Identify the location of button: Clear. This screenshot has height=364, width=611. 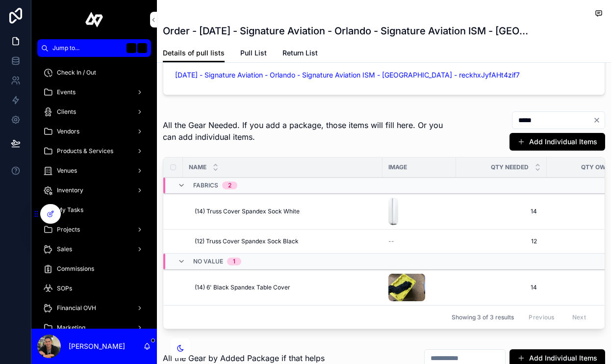
(599, 120).